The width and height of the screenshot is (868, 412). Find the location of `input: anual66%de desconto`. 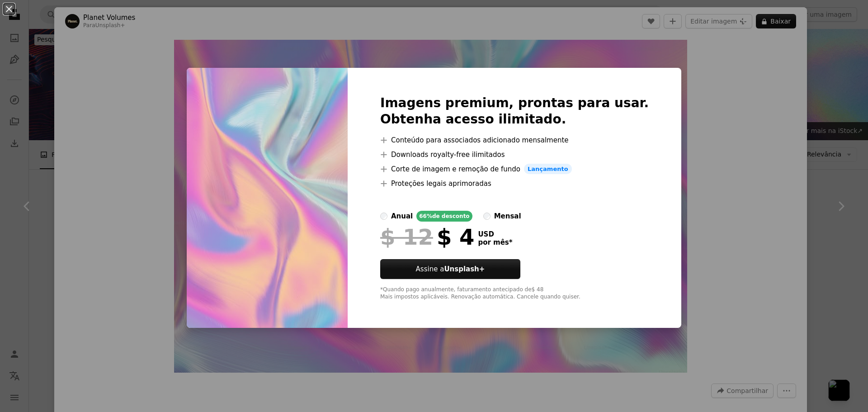

input: anual66%de desconto is located at coordinates (384, 216).